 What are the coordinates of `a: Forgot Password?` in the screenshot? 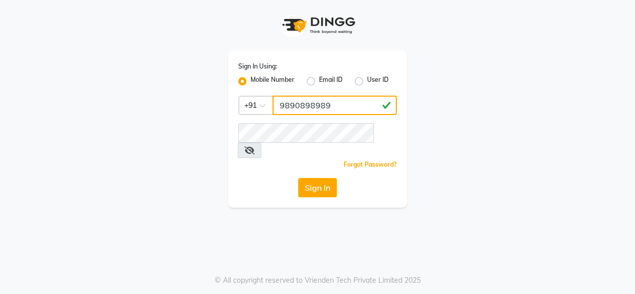 It's located at (370, 164).